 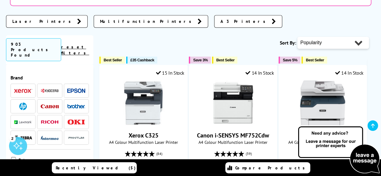 I want to click on img: HP, so click(x=23, y=106).